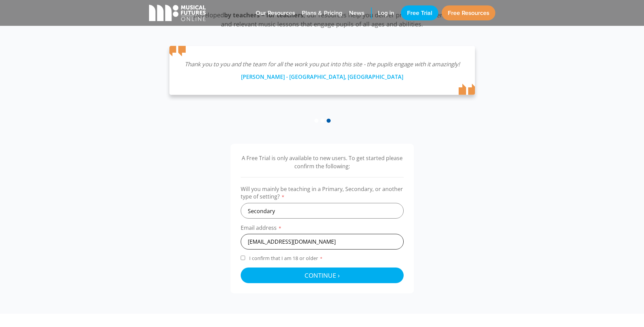 This screenshot has height=327, width=644. I want to click on a: Free Trial, so click(420, 13).